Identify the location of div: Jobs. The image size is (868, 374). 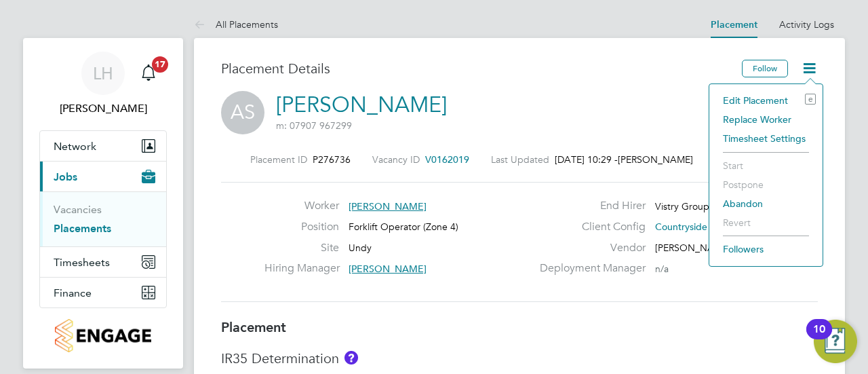
(103, 218).